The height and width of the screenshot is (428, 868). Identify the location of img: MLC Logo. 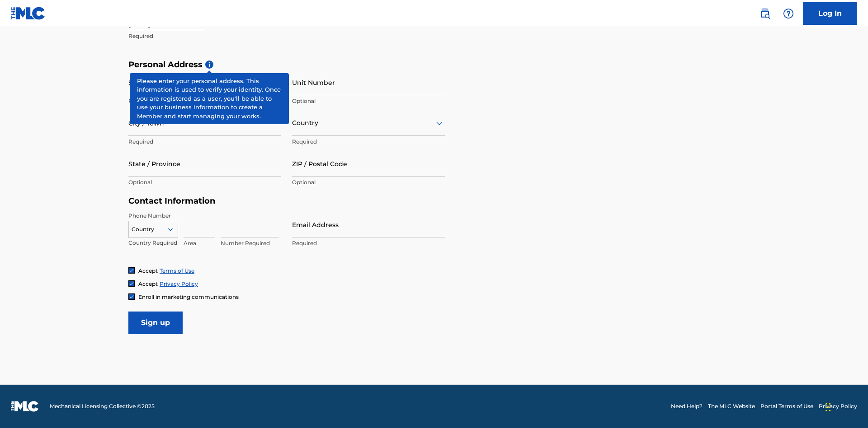
(28, 13).